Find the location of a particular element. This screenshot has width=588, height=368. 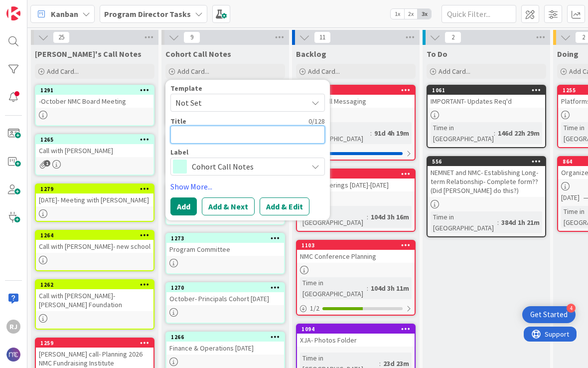

div: 4 is located at coordinates (571, 308).